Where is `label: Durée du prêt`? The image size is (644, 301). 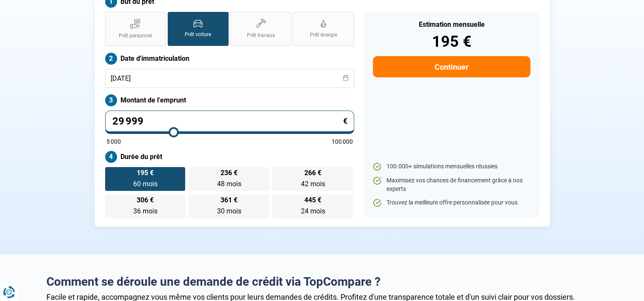
label: Durée du prêt is located at coordinates (229, 157).